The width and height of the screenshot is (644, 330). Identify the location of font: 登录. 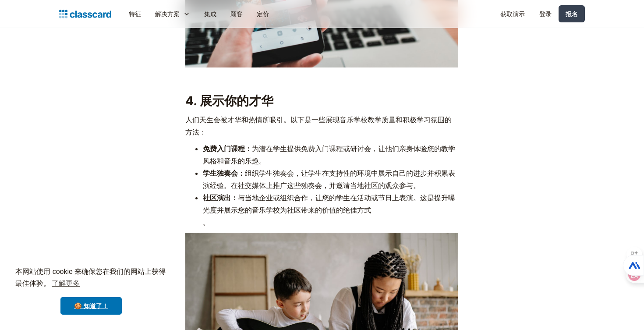
(545, 13).